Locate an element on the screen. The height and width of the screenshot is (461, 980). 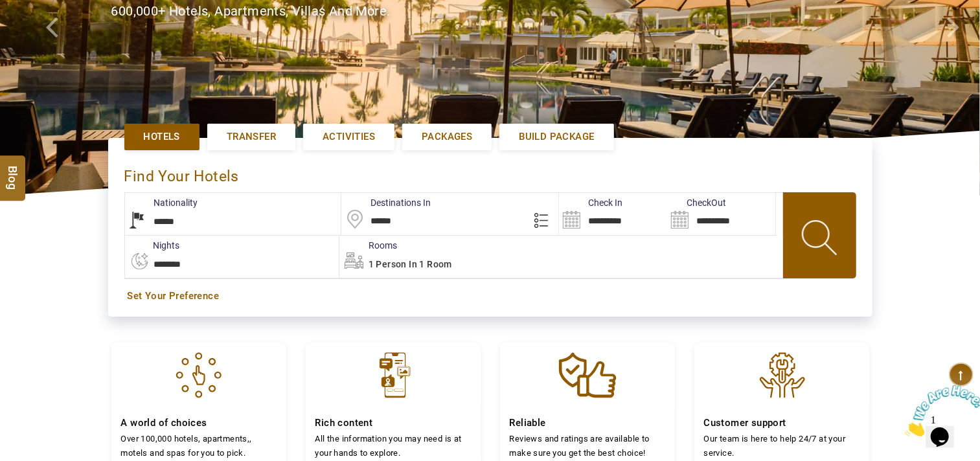
a: Activities is located at coordinates (349, 137).